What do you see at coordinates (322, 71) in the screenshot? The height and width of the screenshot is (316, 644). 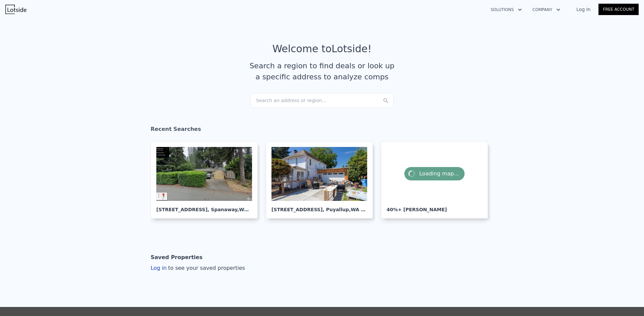 I see `div: Search a region to find deals or look up a specific address to analyze comps` at bounding box center [322, 71].